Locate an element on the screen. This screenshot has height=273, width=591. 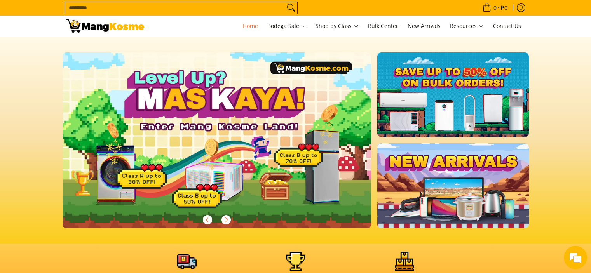
span: New Arrivals is located at coordinates (424, 26).